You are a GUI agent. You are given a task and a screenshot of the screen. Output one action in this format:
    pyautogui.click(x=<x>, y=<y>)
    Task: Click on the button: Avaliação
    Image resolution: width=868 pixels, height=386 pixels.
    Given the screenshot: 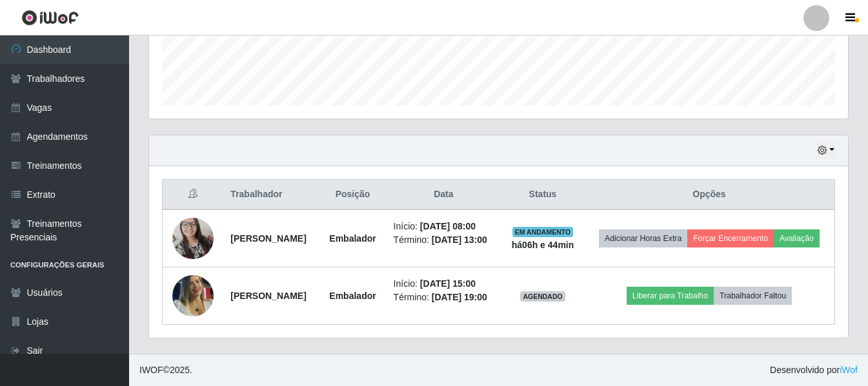 What is the action you would take?
    pyautogui.click(x=796, y=238)
    